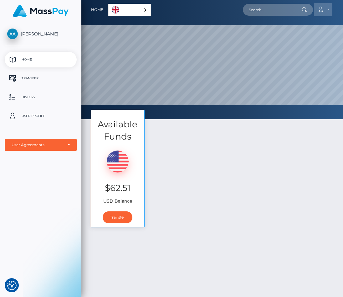 This screenshot has height=297, width=343. Describe the element at coordinates (37, 145) in the screenshot. I see `div: User Agreements` at that location.